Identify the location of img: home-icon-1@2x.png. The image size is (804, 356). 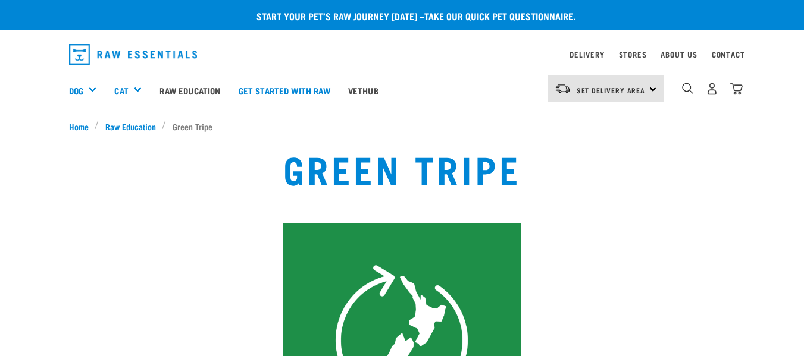
(687, 88).